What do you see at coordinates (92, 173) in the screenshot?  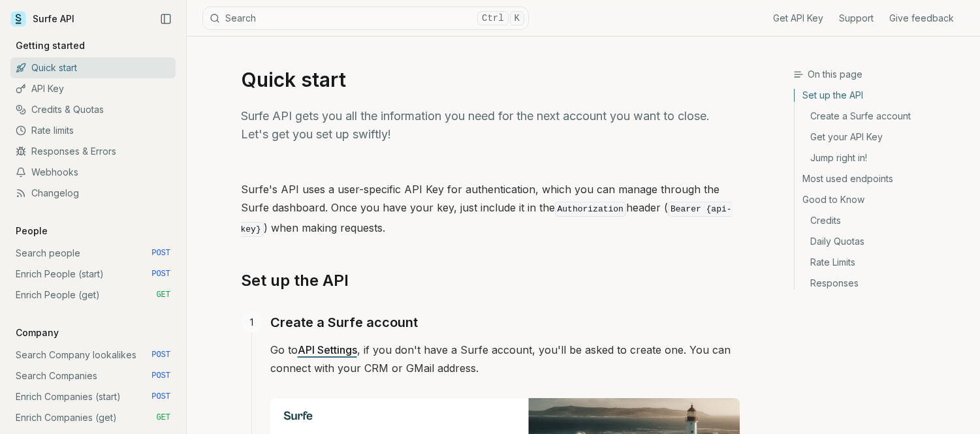 I see `a: Webhooks` at bounding box center [92, 173].